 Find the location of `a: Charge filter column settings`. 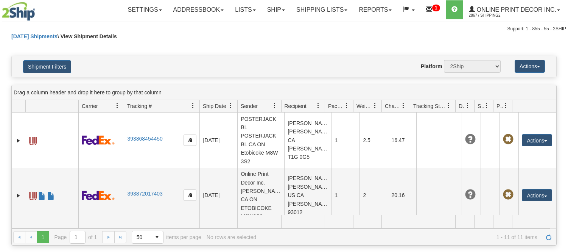

a: Charge filter column settings is located at coordinates (403, 106).